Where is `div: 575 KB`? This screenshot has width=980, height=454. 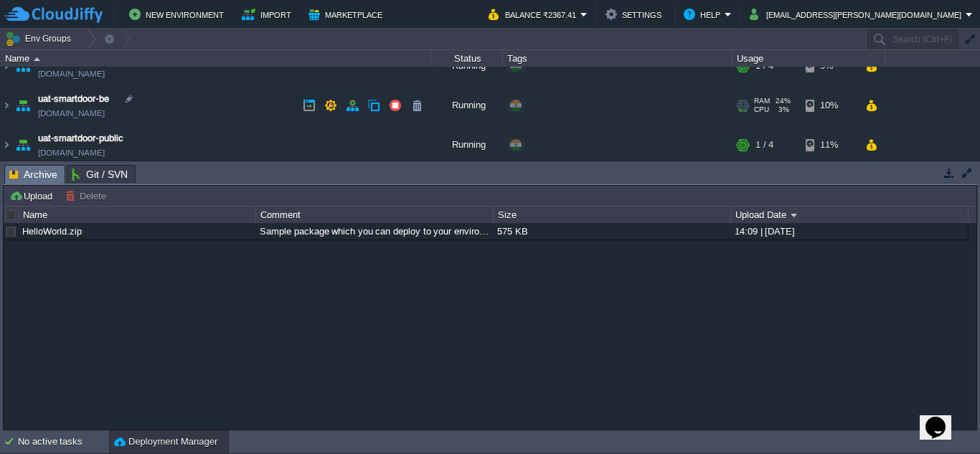 div: 575 KB is located at coordinates (611, 231).